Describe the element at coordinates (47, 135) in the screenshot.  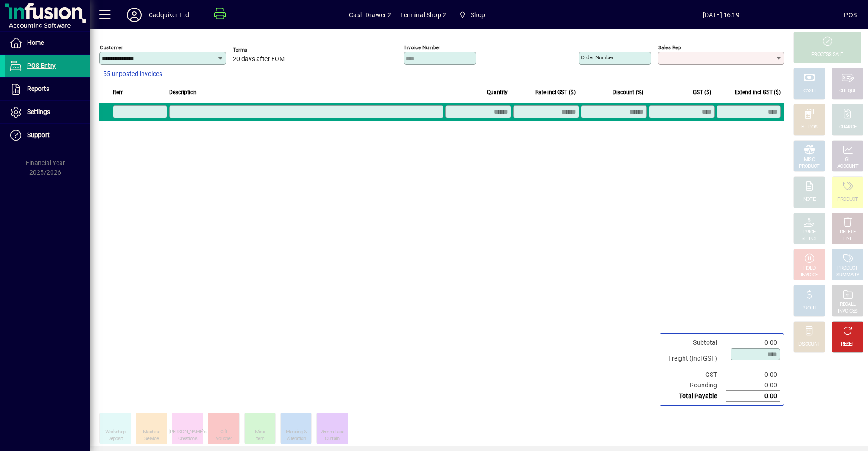
I see `a: Support` at that location.